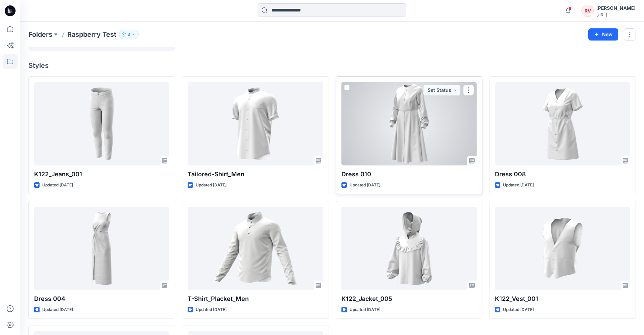 This screenshot has height=335, width=644. I want to click on a: K122_Jacket_005, so click(409, 248).